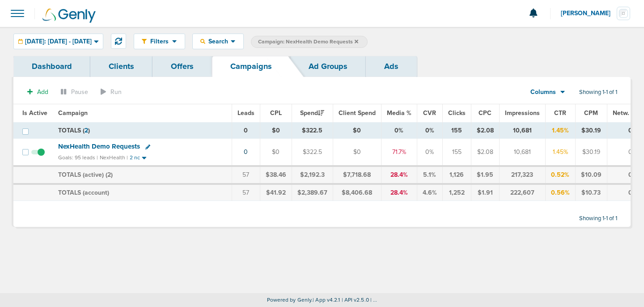 This screenshot has width=644, height=307. What do you see at coordinates (78, 158) in the screenshot?
I see `small: Goals: 95 leads |` at bounding box center [78, 158].